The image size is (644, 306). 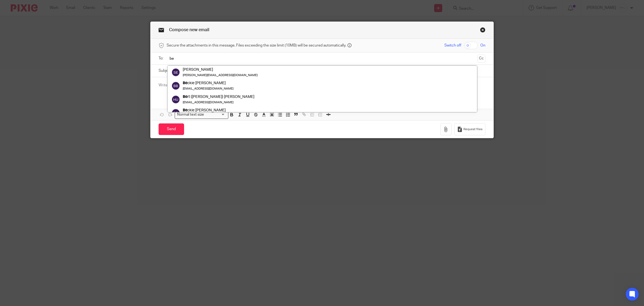 What do you see at coordinates (481, 59) in the screenshot?
I see `button: Cc` at bounding box center [481, 59].